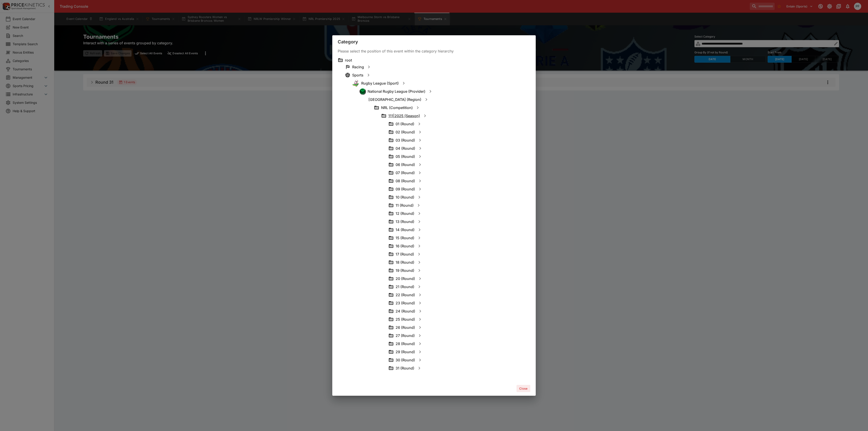  Describe the element at coordinates (405, 262) in the screenshot. I see `h6: 18 (Round)` at that location.